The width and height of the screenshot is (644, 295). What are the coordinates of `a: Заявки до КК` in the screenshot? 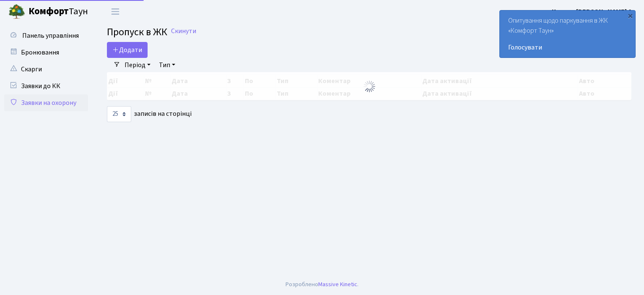 It's located at (46, 86).